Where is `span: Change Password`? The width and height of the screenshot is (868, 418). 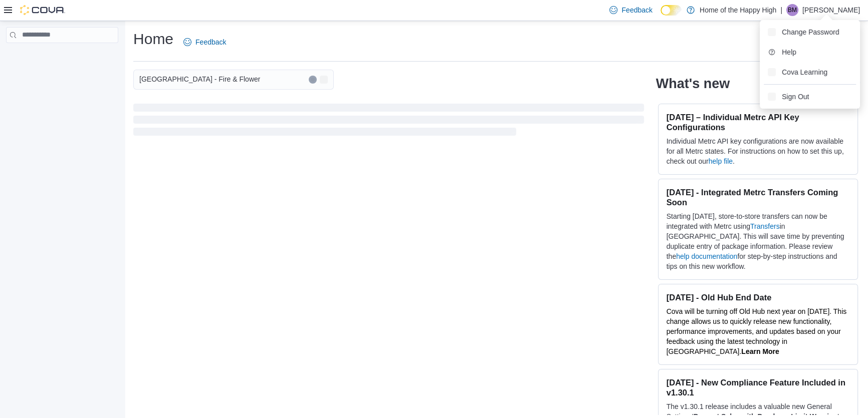
span: Change Password is located at coordinates (810, 32).